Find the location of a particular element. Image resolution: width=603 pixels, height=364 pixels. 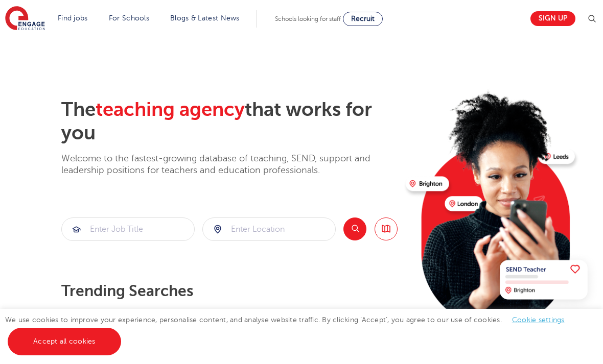

h2: The that works for you is located at coordinates (229, 122).